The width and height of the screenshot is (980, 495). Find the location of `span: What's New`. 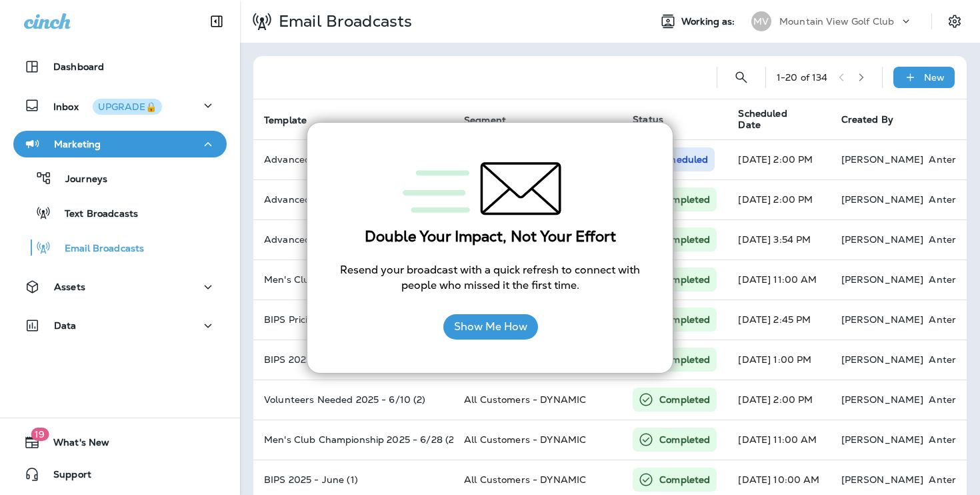

span: What's New is located at coordinates (75, 445).